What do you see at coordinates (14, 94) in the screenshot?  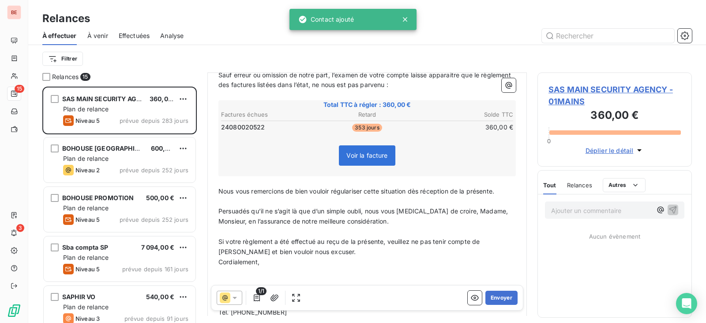 I see `a: 15` at bounding box center [14, 94].